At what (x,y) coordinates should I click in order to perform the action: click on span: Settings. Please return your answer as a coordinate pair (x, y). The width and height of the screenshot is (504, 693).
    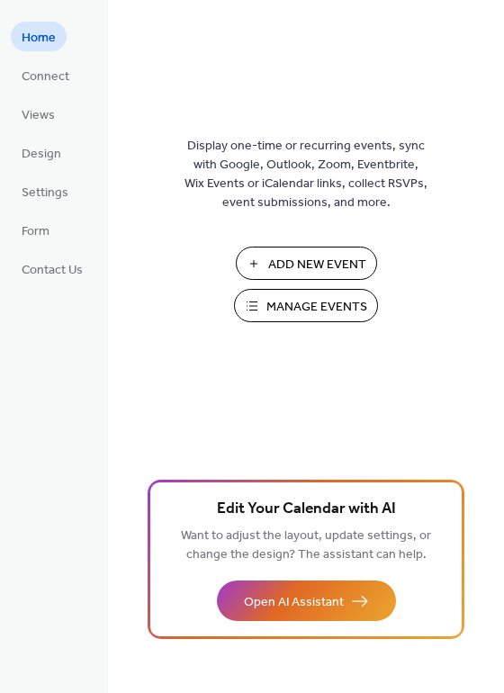
    Looking at the image, I should click on (45, 193).